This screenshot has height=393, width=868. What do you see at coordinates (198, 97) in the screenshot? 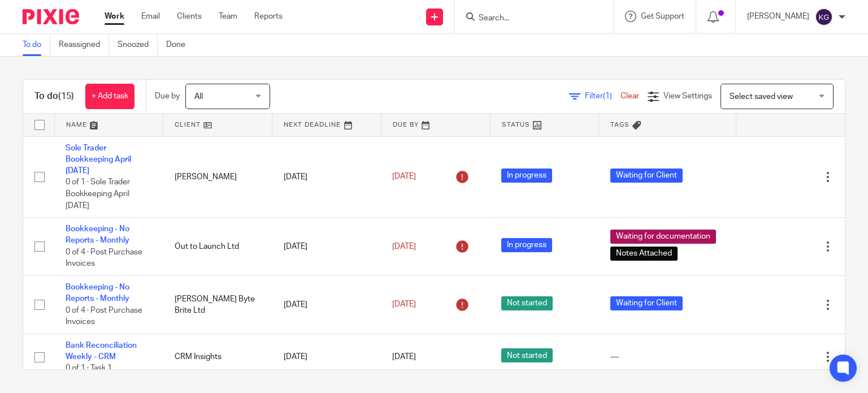
I see `span: All` at bounding box center [198, 97].